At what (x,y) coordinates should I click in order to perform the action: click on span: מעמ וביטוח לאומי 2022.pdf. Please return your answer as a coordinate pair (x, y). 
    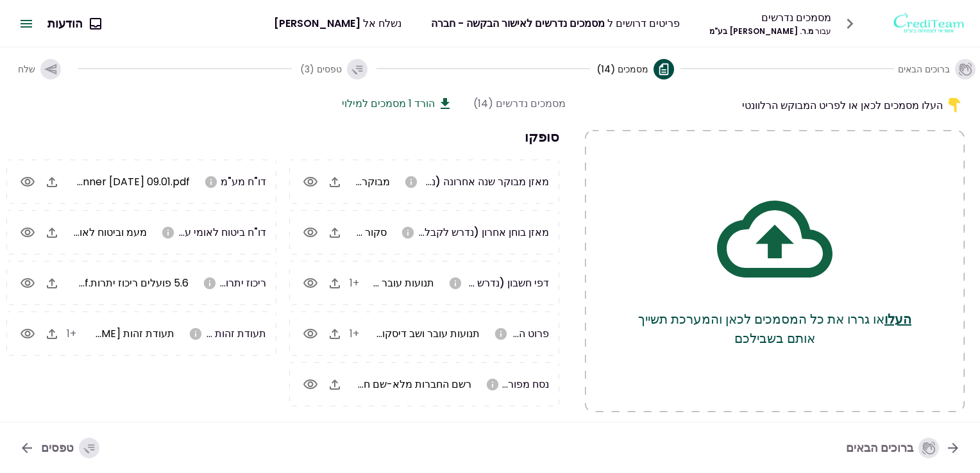
    Looking at the image, I should click on (85, 232).